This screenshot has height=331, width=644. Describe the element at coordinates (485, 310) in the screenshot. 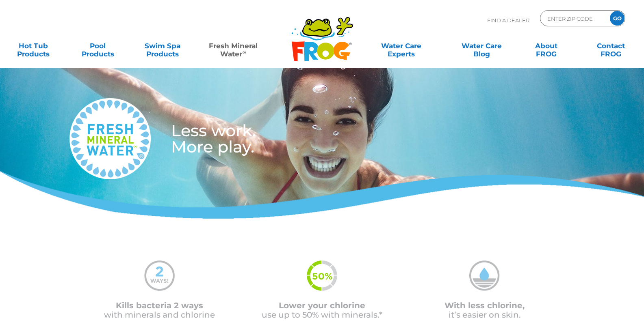

I see `p: it’s easier on skin.` at that location.